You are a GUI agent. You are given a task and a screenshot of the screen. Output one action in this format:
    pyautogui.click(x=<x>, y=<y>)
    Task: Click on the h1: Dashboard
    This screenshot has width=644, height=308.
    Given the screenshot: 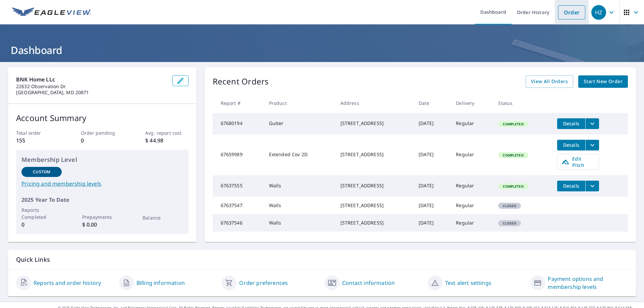 What is the action you would take?
    pyautogui.click(x=322, y=50)
    